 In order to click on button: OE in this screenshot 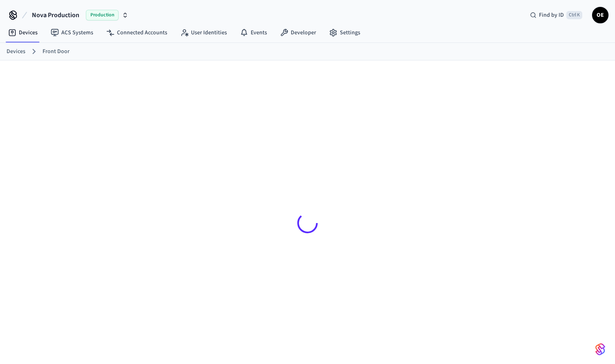, I will do `click(601, 15)`.